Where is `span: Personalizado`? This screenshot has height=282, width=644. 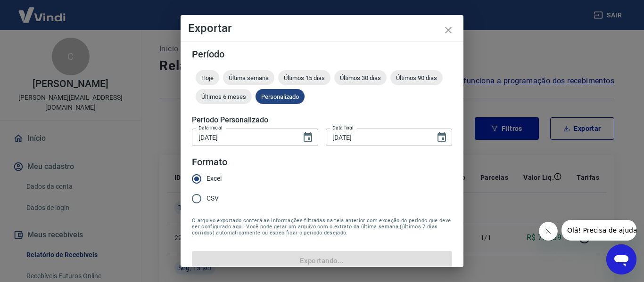 span: Personalizado is located at coordinates (280, 97).